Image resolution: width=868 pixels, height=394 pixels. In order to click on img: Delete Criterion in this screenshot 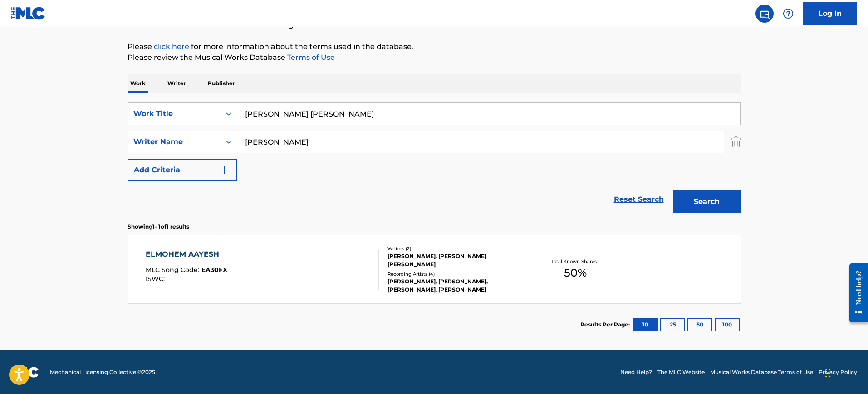, I will do `click(736, 142)`.